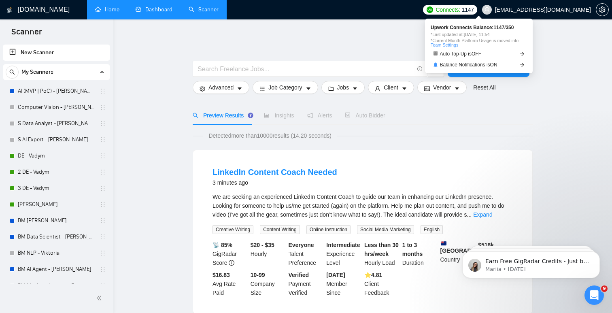 Image resolution: width=612 pixels, height=313 pixels. Describe the element at coordinates (602, 10) in the screenshot. I see `button: setting` at that location.